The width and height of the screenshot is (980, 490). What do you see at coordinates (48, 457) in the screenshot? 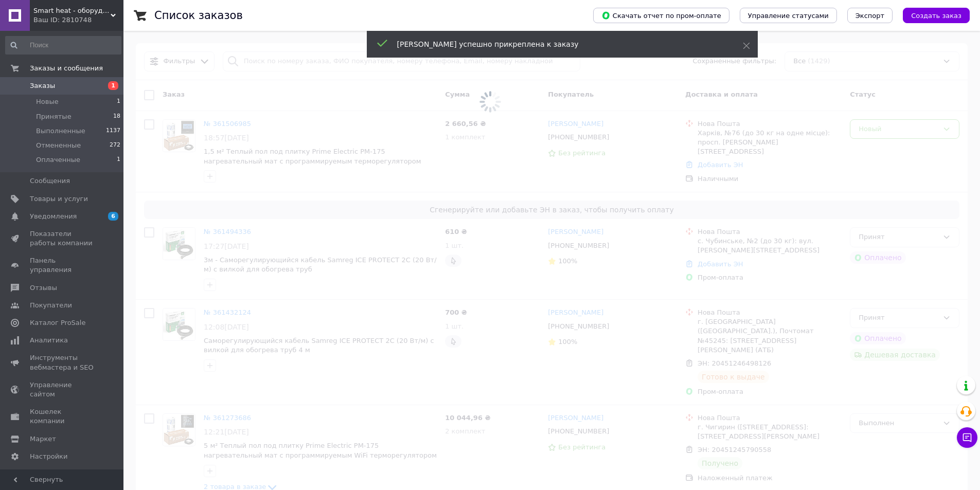
I see `span: Настройки` at bounding box center [48, 457].